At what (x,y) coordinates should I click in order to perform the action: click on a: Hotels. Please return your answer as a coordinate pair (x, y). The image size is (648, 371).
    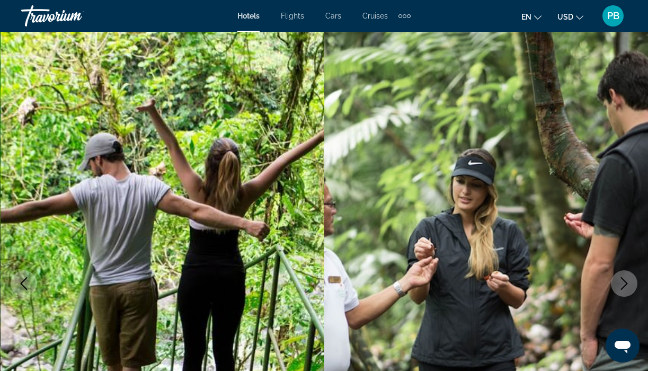
    Looking at the image, I should click on (248, 16).